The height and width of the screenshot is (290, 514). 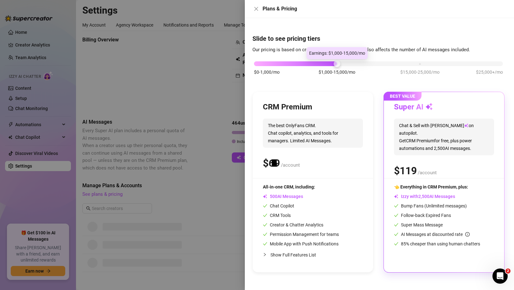 What do you see at coordinates (287, 107) in the screenshot?
I see `h3: CRM Premium` at bounding box center [287, 107].